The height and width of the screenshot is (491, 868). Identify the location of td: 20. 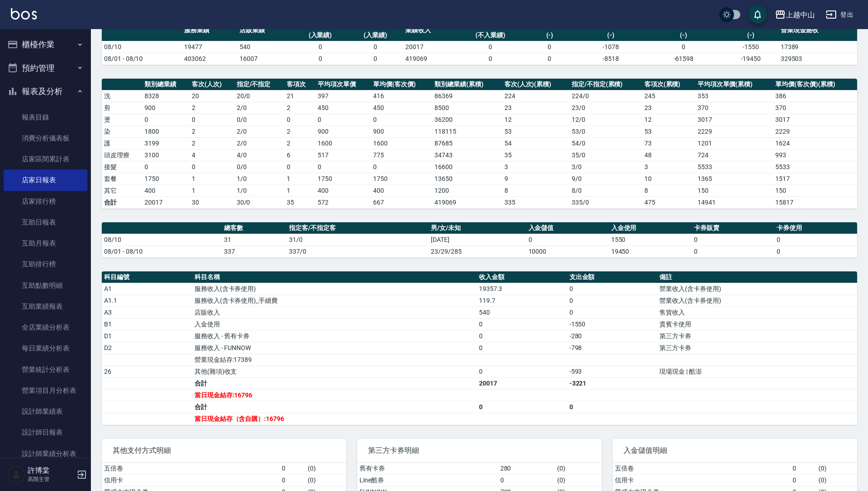
(212, 96).